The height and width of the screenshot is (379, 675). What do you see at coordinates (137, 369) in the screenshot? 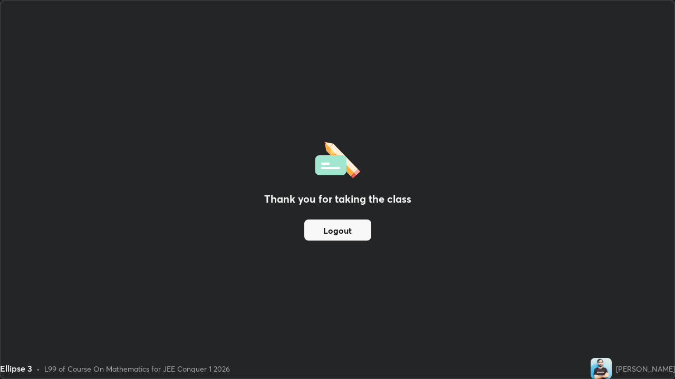
I see `div: L99 of Course On Mathematics for JEE Conquer 1 2026` at bounding box center [137, 369].